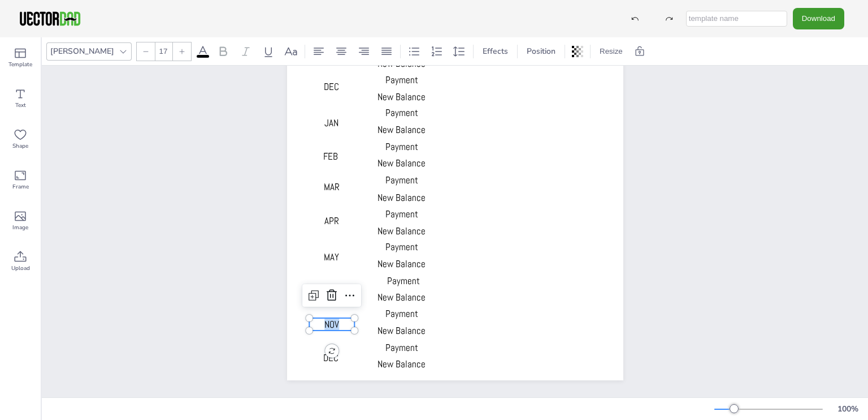 The height and width of the screenshot is (420, 868). I want to click on span: JUN, so click(332, 288).